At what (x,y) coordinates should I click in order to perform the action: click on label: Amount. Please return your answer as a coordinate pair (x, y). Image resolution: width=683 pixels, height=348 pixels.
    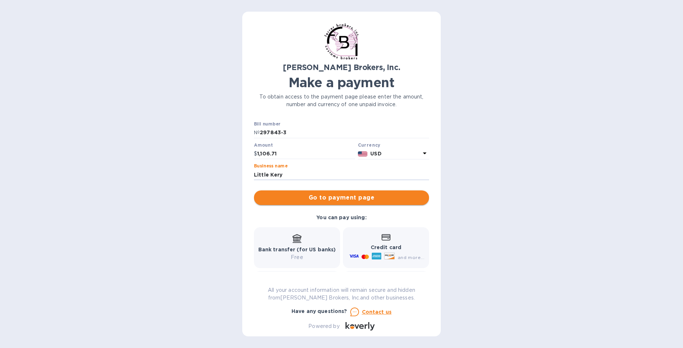
    Looking at the image, I should click on (263, 145).